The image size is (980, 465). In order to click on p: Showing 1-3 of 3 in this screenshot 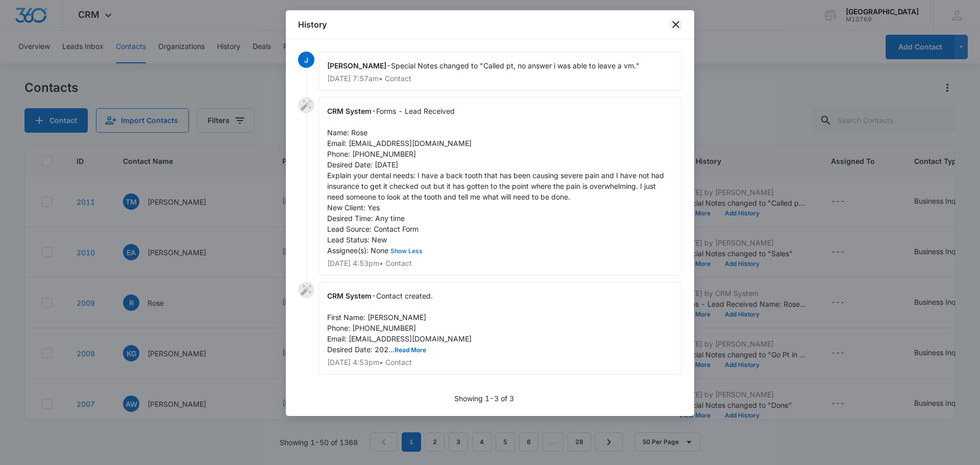, I will do `click(484, 398)`.